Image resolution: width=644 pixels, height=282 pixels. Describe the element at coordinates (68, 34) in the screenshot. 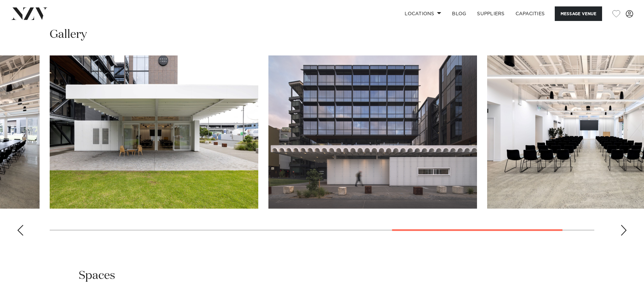

I see `h2: Gallery` at that location.